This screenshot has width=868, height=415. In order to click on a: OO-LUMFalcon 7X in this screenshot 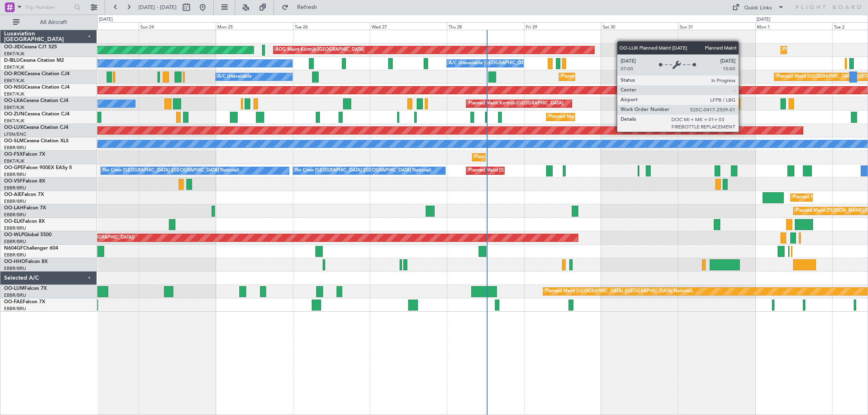, I will do `click(25, 288)`.